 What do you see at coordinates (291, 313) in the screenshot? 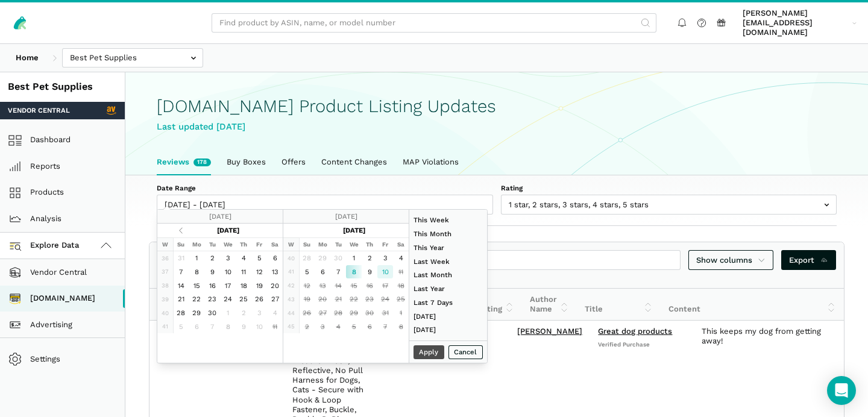
I see `td: 44` at bounding box center [291, 313].